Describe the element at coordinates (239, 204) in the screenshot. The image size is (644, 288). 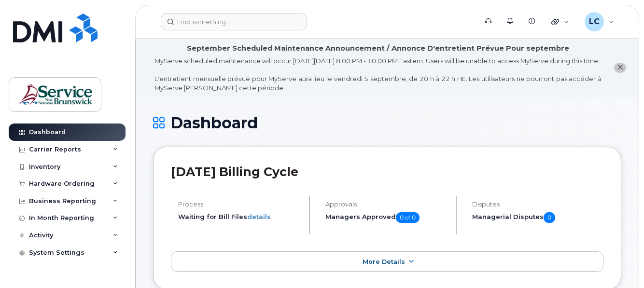
I see `h4: Process` at that location.